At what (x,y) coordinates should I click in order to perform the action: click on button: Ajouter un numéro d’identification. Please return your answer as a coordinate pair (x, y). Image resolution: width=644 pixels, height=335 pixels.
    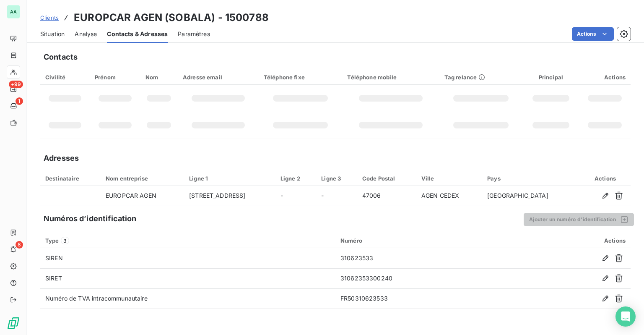
    Looking at the image, I should click on (579, 219).